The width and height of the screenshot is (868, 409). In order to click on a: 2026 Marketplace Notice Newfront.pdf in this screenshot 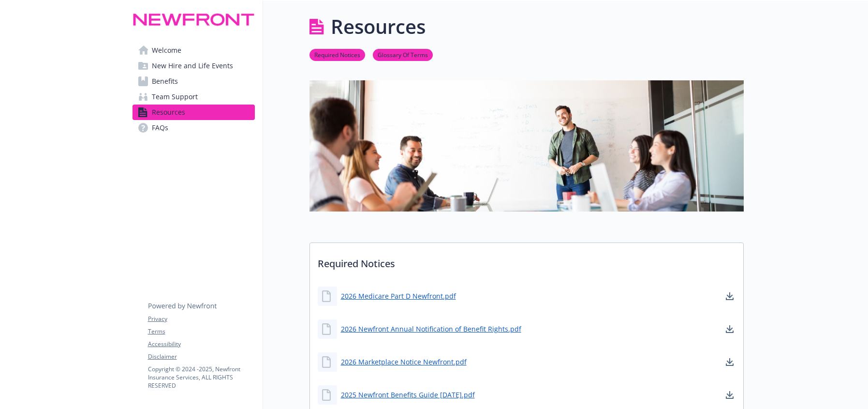, I will do `click(404, 361)`.